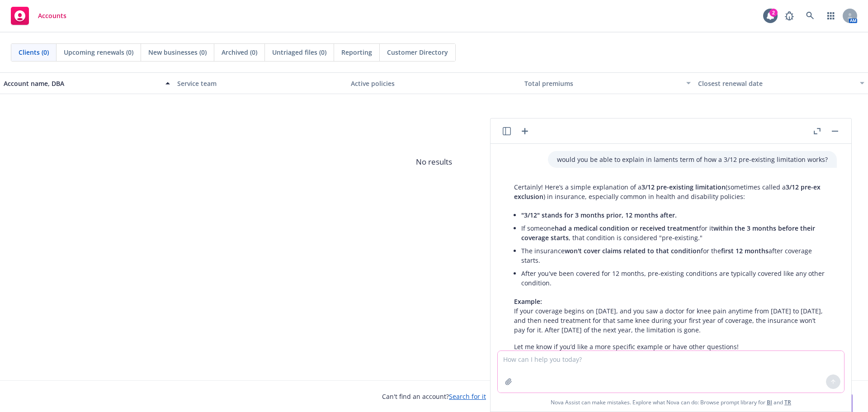  What do you see at coordinates (774, 13) in the screenshot?
I see `div: 2` at bounding box center [774, 13].